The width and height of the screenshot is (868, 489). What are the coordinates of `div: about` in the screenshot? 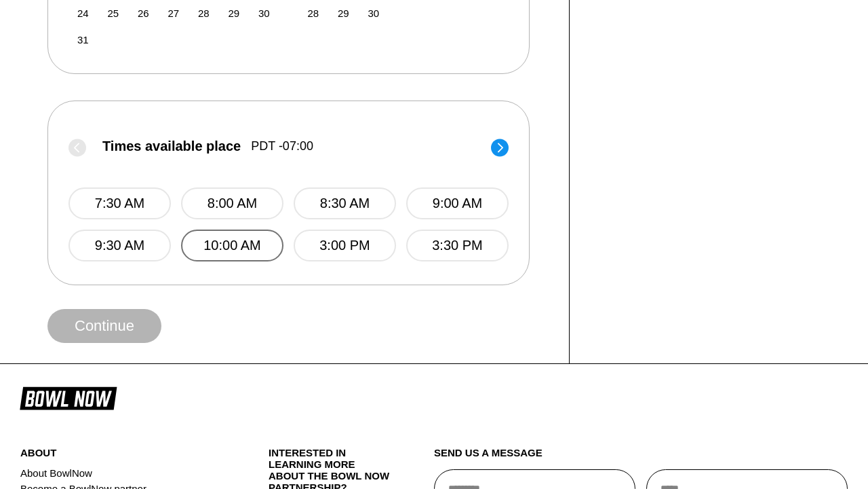 It's located at (123, 456).